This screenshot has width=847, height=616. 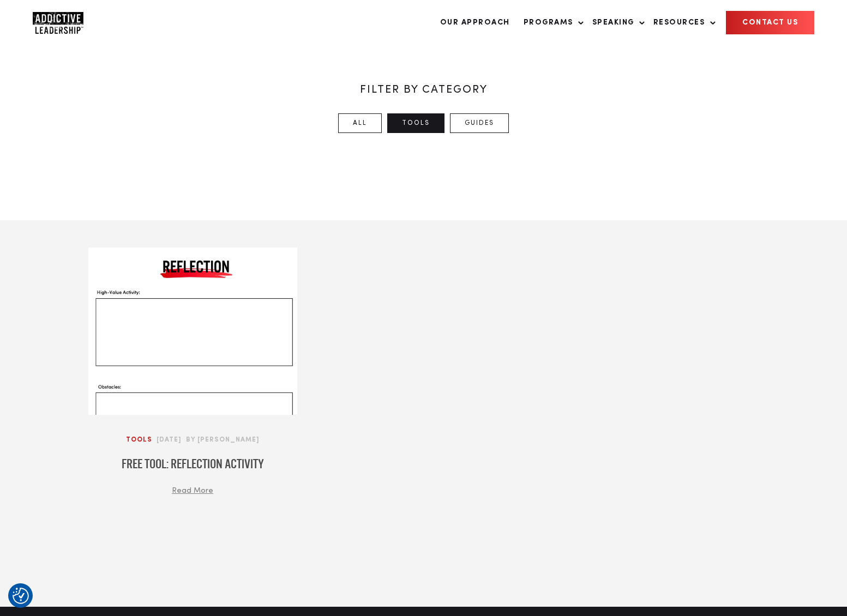 I want to click on p: FILTER BY CATEGORY, so click(x=424, y=90).